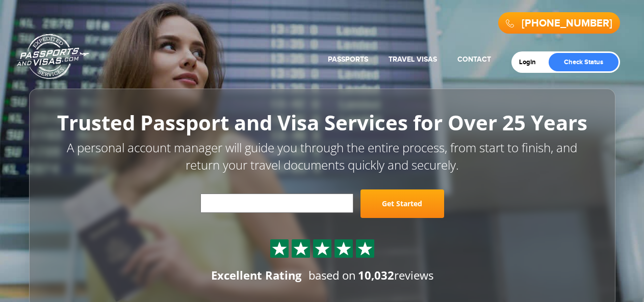 The height and width of the screenshot is (302, 644). I want to click on span: reviews, so click(396, 275).